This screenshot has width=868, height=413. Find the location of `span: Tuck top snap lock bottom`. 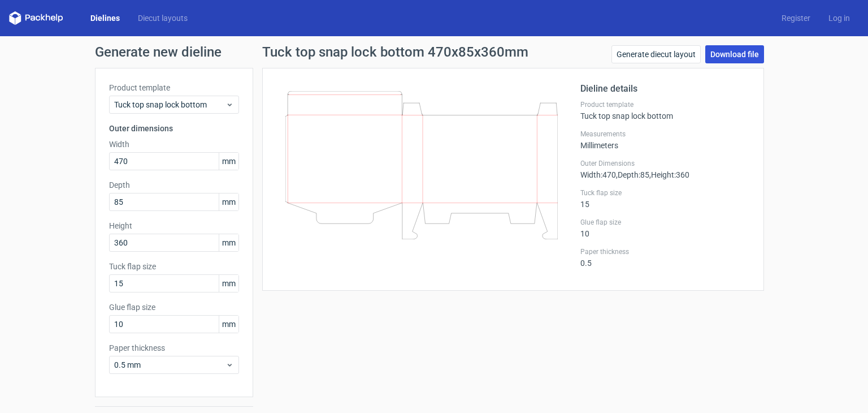

span: Tuck top snap lock bottom is located at coordinates (170, 104).